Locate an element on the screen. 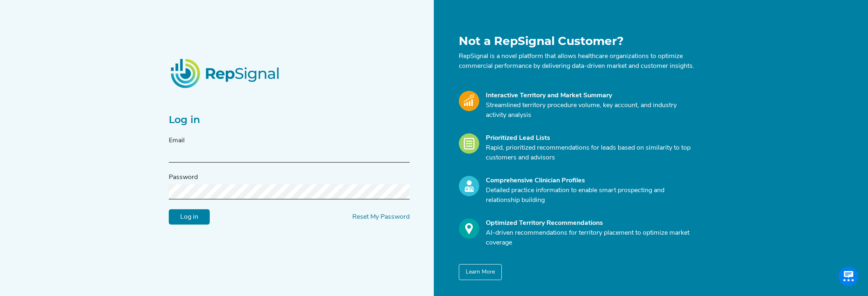 The width and height of the screenshot is (868, 296). div: Prioritized Lead Lists is located at coordinates (590, 138).